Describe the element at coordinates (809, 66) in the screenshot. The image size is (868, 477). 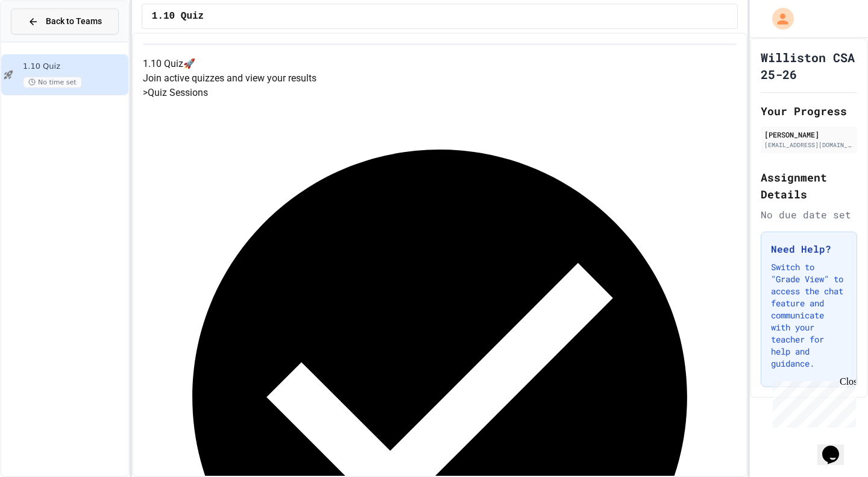
I see `h1: Williston CSA 25-26` at that location.